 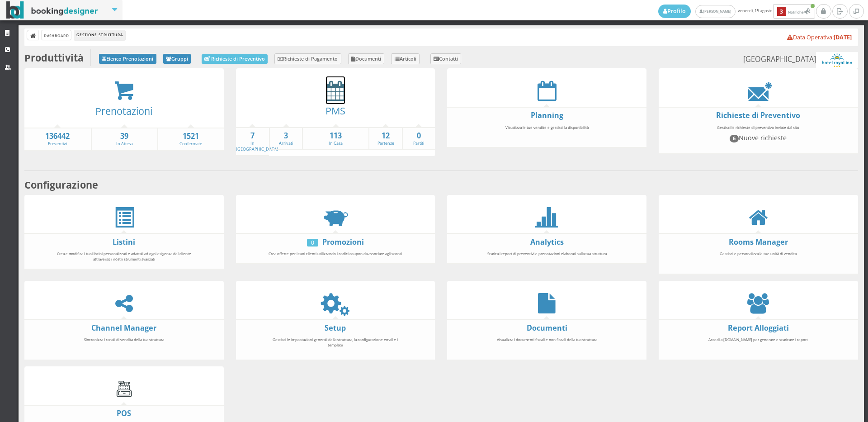 I want to click on a: Report Alloggiati, so click(x=759, y=328).